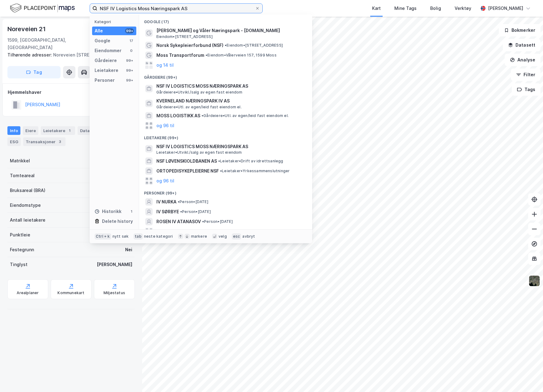 The height and width of the screenshot is (392, 543). I want to click on div: markere, so click(199, 236).